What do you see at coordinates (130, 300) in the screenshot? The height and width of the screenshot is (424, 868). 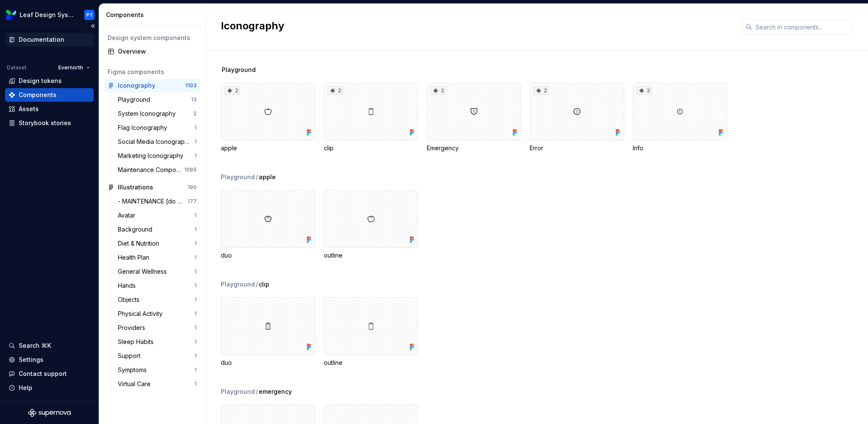 I see `div: Objects` at bounding box center [130, 300].